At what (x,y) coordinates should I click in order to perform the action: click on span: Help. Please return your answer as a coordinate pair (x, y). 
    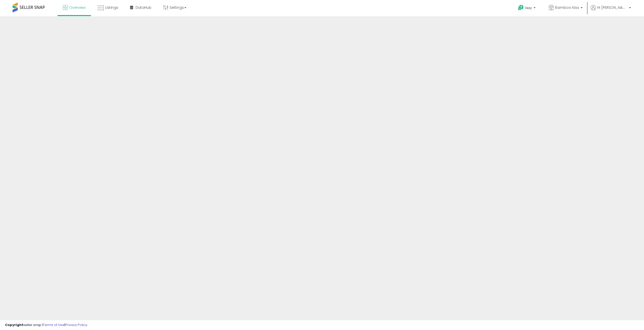
    Looking at the image, I should click on (529, 8).